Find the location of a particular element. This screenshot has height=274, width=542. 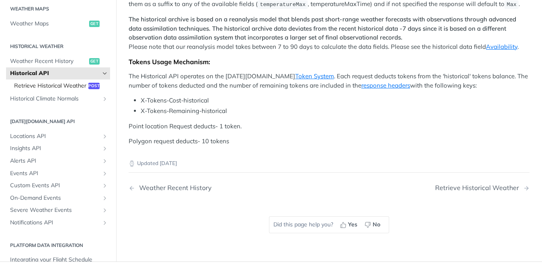

span: Historical Climate Normals is located at coordinates (55, 99).